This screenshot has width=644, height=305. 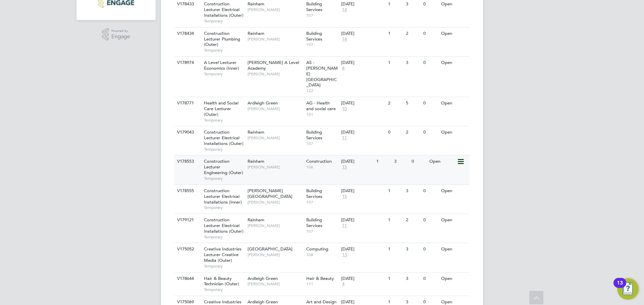 What do you see at coordinates (187, 161) in the screenshot?
I see `div: V178553` at bounding box center [187, 161].